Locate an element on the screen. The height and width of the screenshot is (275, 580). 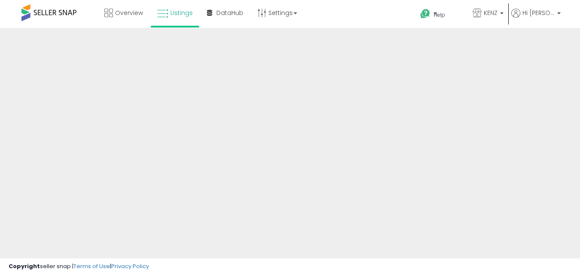
a: Help is located at coordinates (439, 15).